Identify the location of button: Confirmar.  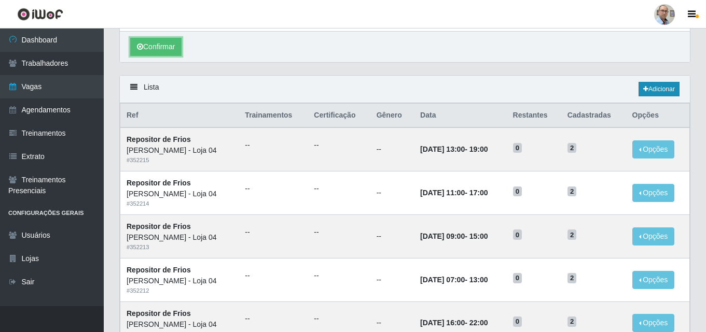
(156, 47).